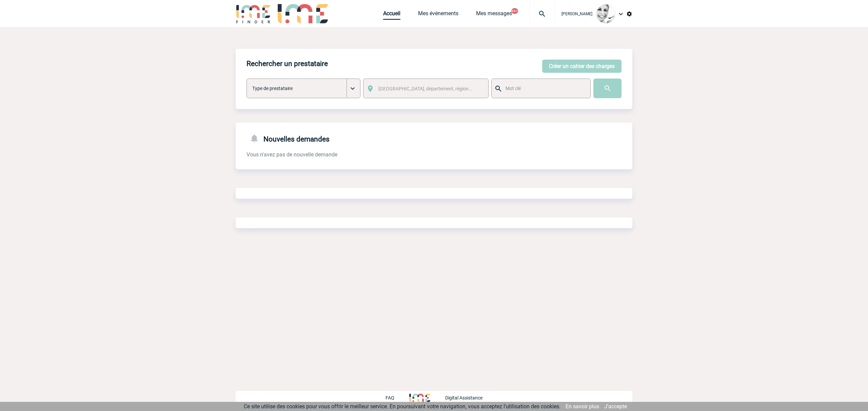 The height and width of the screenshot is (411, 868). I want to click on span: Ce site utilise des cookies pour vous offrir le meilleur service. En poursuivant votre navigation..., so click(402, 406).